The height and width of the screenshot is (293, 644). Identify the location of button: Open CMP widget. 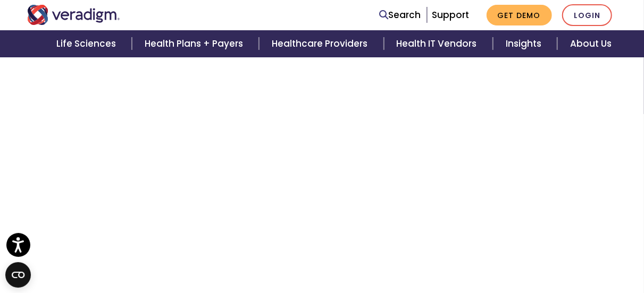
(18, 275).